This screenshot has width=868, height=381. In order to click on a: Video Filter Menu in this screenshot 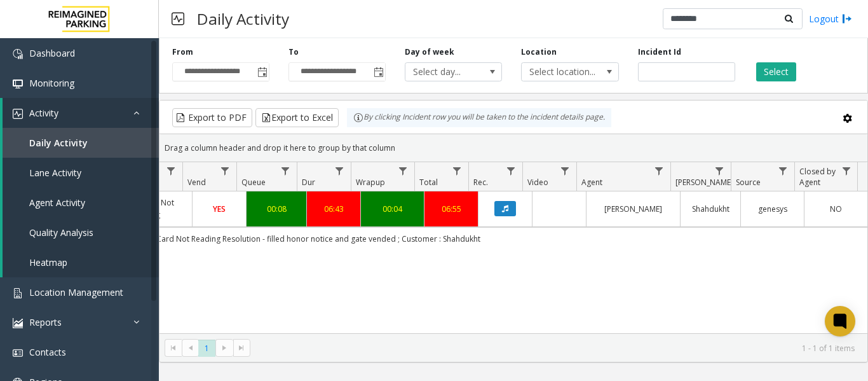, I will do `click(565, 170)`.